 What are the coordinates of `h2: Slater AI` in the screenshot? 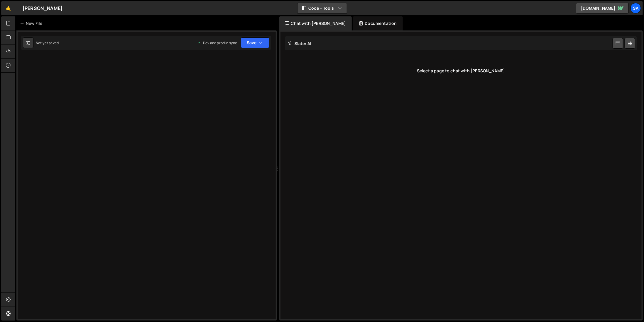 It's located at (300, 43).